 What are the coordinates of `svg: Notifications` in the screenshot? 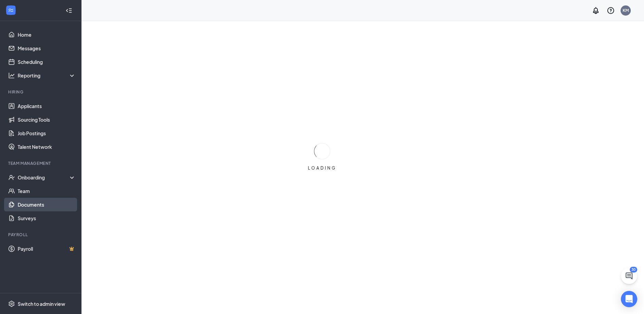 It's located at (596, 10).